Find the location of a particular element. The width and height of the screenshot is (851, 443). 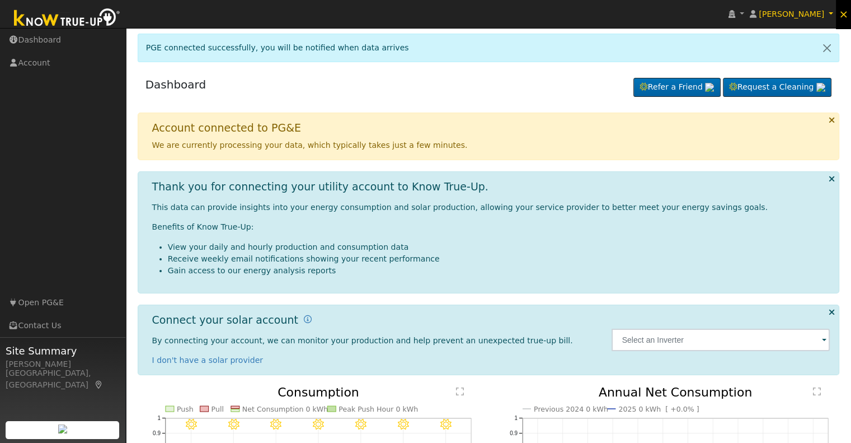

text: 2025 0 kWh [ +0.0% ] is located at coordinates (659, 409).